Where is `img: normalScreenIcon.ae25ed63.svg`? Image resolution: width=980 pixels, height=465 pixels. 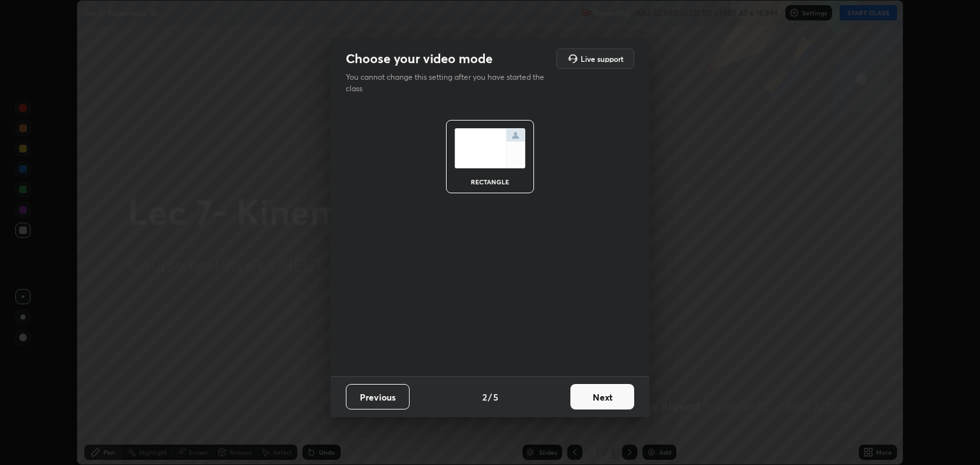 img: normalScreenIcon.ae25ed63.svg is located at coordinates (490, 148).